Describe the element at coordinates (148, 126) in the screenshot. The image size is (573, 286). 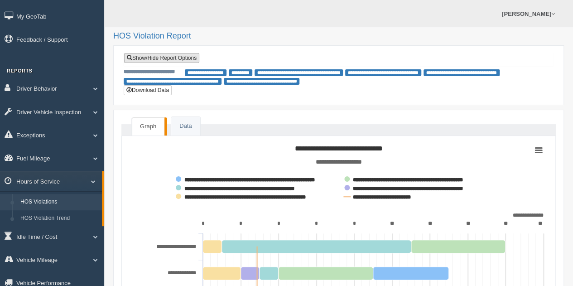
I see `a: Graph` at that location.